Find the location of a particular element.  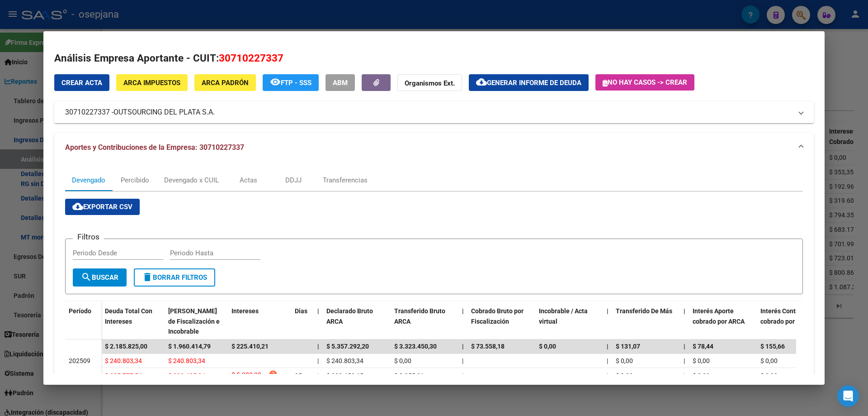

datatable-header-cell: Interés Aporte cobrado por ARCA is located at coordinates (723, 321).